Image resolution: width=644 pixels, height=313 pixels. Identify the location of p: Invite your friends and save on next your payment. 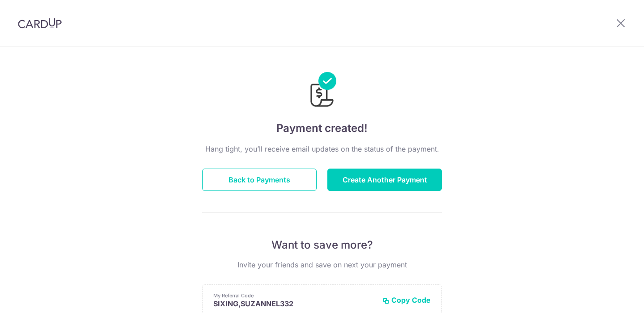
(322, 265).